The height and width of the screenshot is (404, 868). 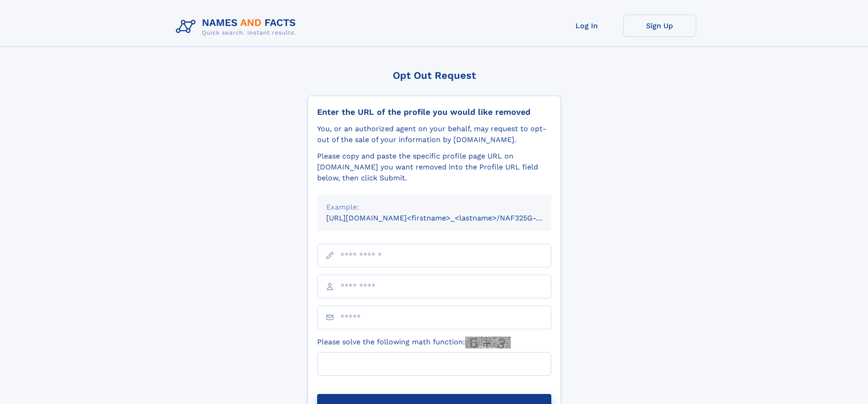 I want to click on div: Opt Out Request, so click(x=434, y=75).